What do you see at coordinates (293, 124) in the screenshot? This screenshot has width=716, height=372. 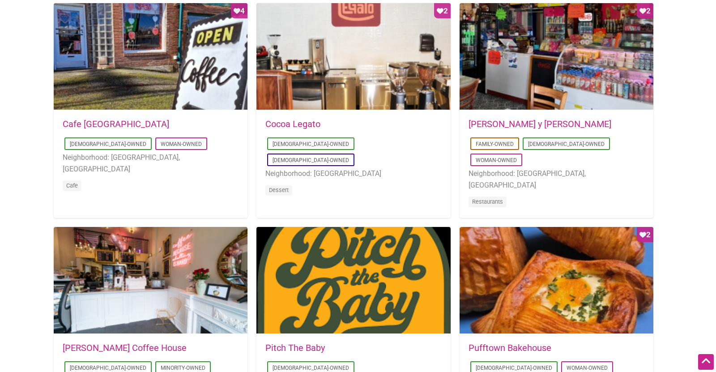 I see `a: Cocoa Legato` at bounding box center [293, 124].